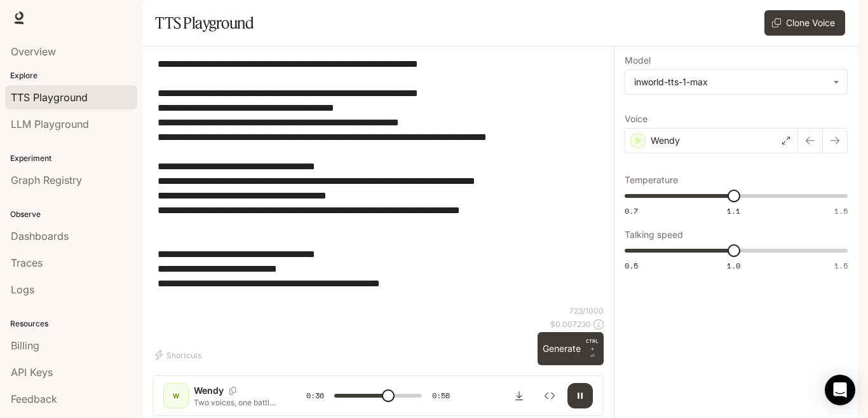  I want to click on p: Voice, so click(636, 119).